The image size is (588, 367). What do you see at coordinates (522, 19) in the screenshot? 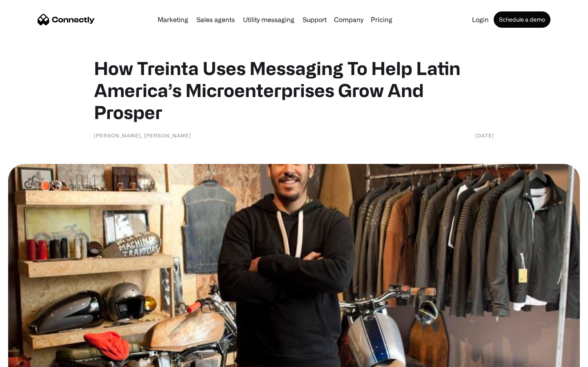
I see `a: Schedule a demo` at bounding box center [522, 19].